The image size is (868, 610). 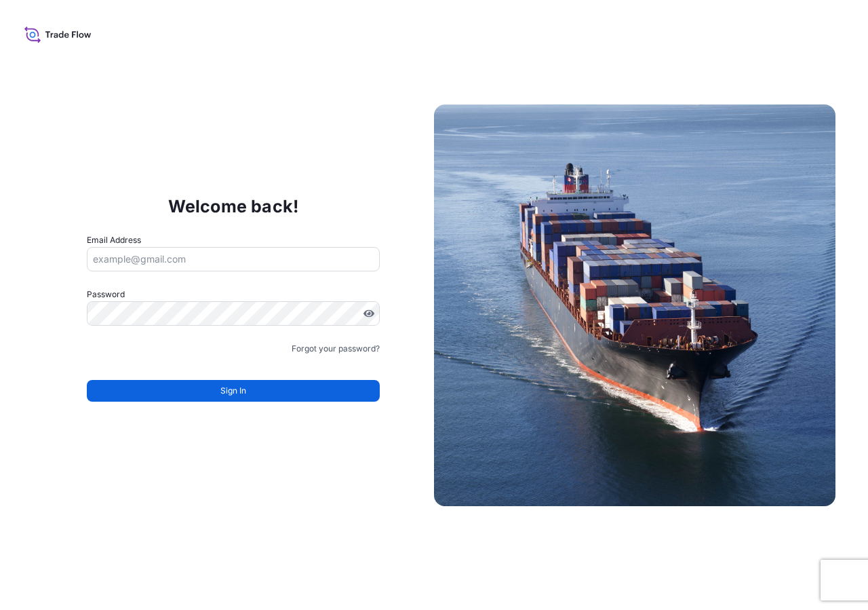 I want to click on label: Password, so click(x=234, y=294).